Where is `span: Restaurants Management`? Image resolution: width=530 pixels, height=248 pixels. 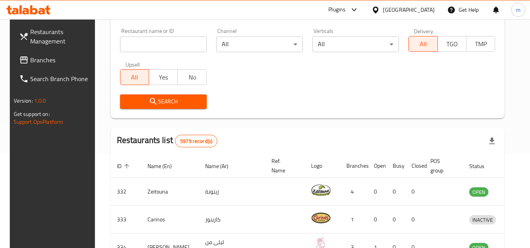 span: Restaurants Management is located at coordinates (61, 36).